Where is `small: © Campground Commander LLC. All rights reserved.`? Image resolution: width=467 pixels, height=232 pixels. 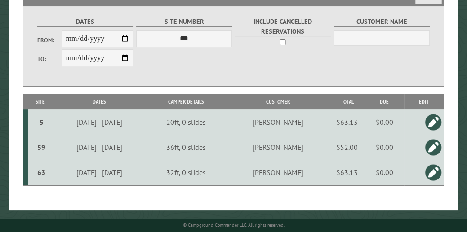
small: © Campground Commander LLC. All rights reserved. is located at coordinates (234, 225).